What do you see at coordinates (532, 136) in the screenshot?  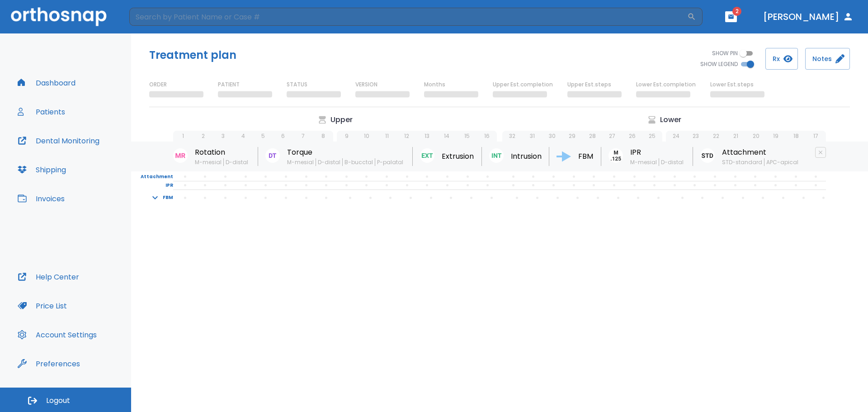 I see `p: 31` at bounding box center [532, 136].